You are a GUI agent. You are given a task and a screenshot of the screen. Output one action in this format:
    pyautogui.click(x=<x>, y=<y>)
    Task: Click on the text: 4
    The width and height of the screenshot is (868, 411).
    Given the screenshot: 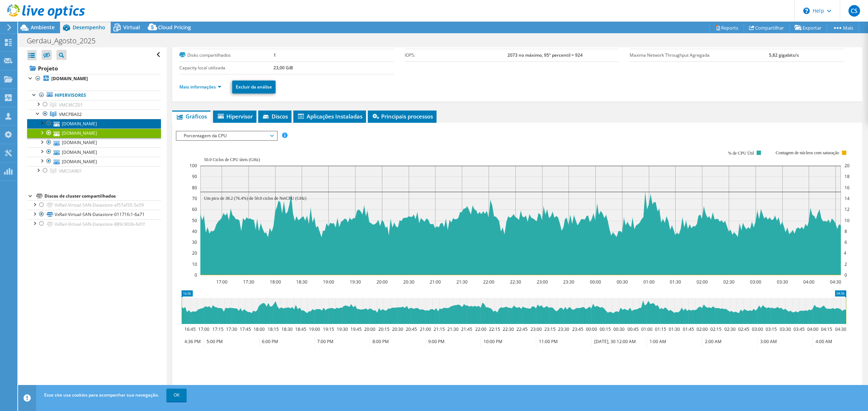 What is the action you would take?
    pyautogui.click(x=845, y=253)
    